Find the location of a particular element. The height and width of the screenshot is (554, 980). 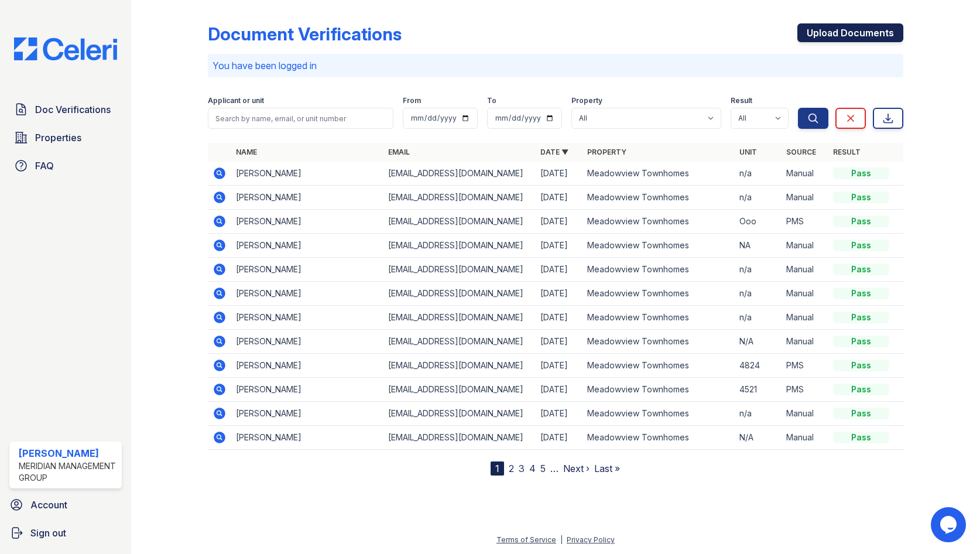

img: CE_Logo_Blue-a8612792a0a2168367f1c8372b55b34899dd931a85d93a1a3d3e32e68fde9ad4.png is located at coordinates (66, 48).